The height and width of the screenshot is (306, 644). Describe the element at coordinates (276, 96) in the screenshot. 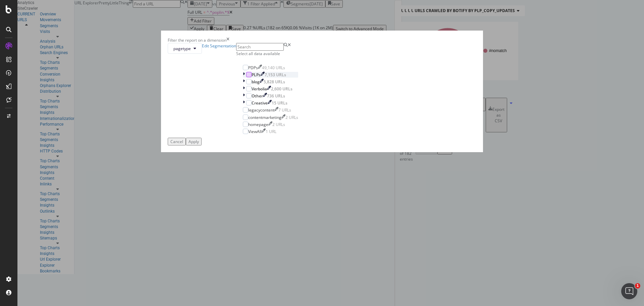

I see `div: 736 URLs` at that location.